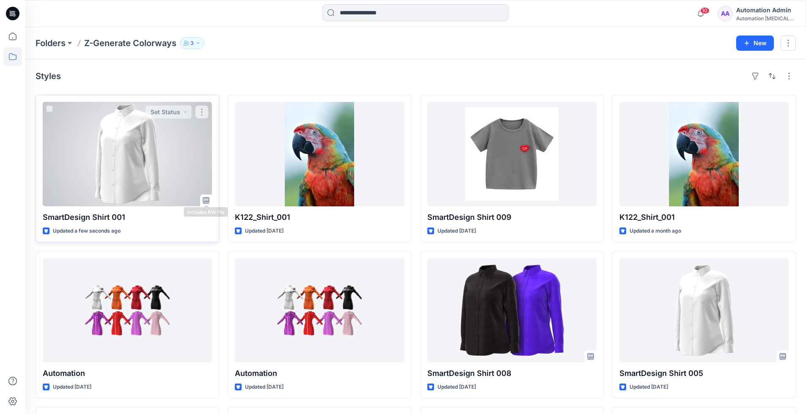 This screenshot has height=414, width=806. Describe the element at coordinates (192, 43) in the screenshot. I see `p: 3` at that location.